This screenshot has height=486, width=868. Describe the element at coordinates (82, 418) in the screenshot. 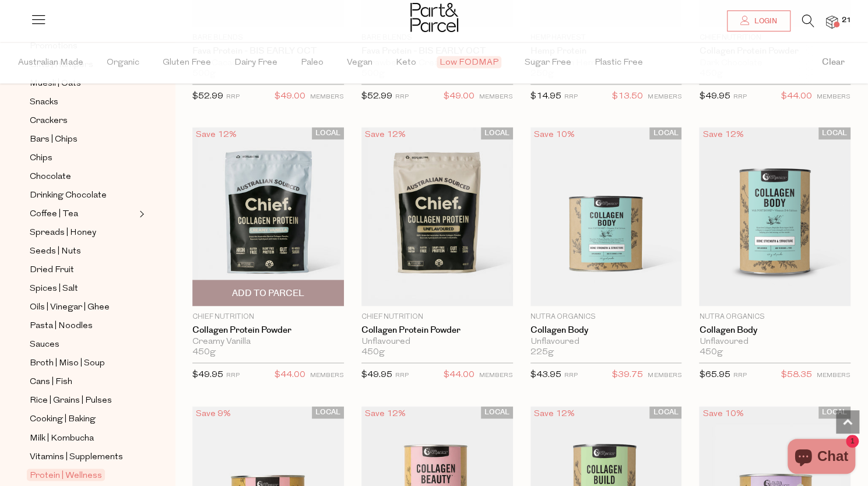

I see `a: Cooking | Baking` at that location.